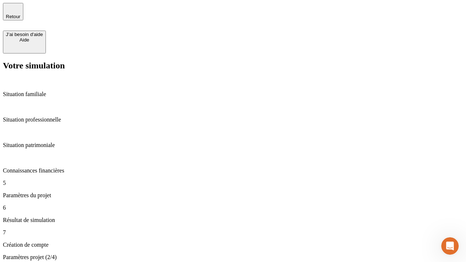 The width and height of the screenshot is (466, 262). What do you see at coordinates (24, 42) in the screenshot?
I see `button: J’ai besoin d'aideAide` at bounding box center [24, 42].